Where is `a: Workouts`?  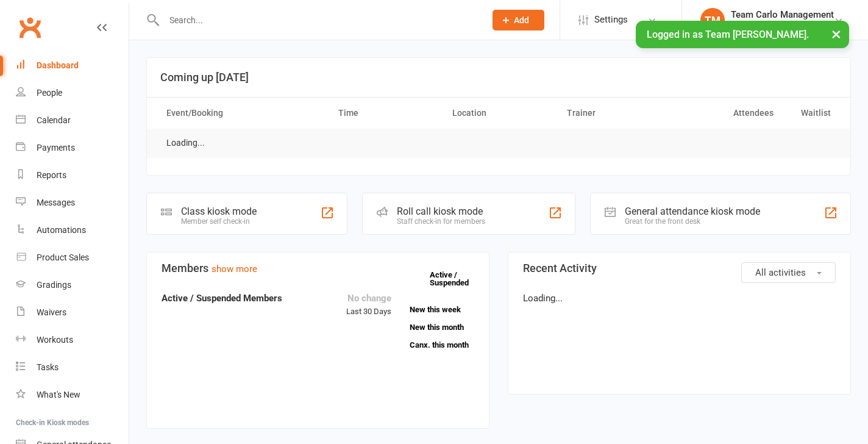
a: Workouts is located at coordinates (72, 340).